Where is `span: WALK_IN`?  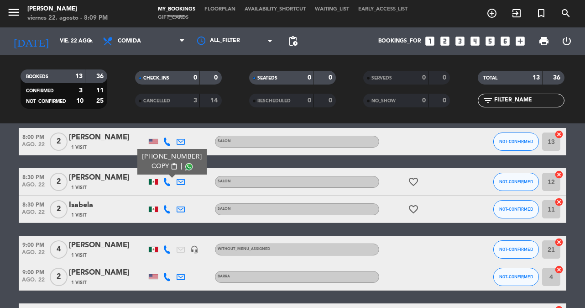 span: WALK_IN is located at coordinates (517, 13).